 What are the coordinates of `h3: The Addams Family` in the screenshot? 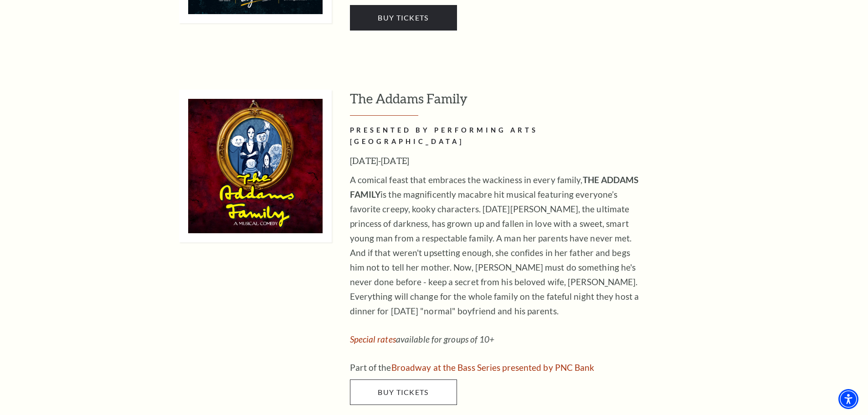 It's located at (533, 103).